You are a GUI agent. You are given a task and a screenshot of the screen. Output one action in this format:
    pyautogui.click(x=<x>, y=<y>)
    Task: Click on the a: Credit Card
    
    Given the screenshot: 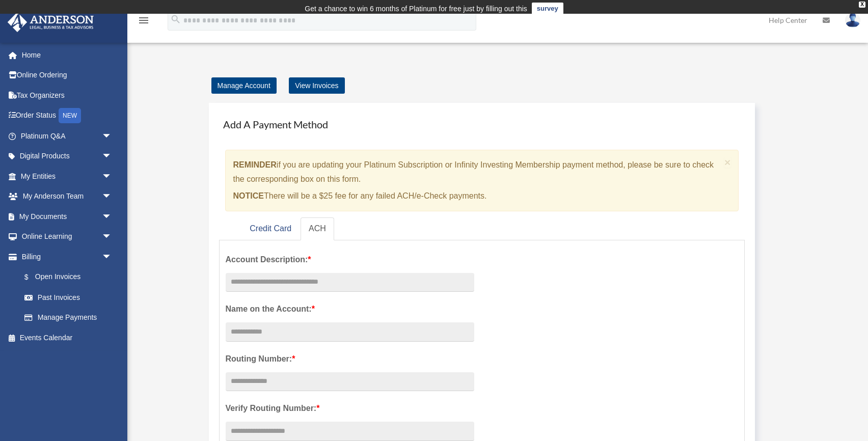 What is the action you would take?
    pyautogui.click(x=271, y=229)
    